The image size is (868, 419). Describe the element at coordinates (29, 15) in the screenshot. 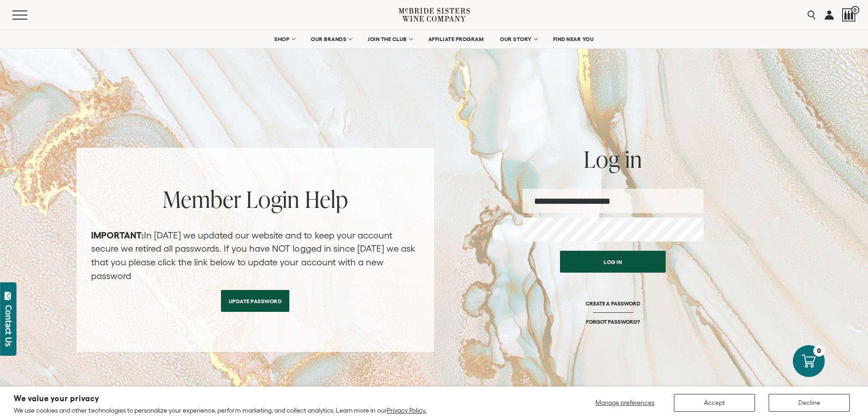

I see `button: Mobile Menu Trigger` at that location.